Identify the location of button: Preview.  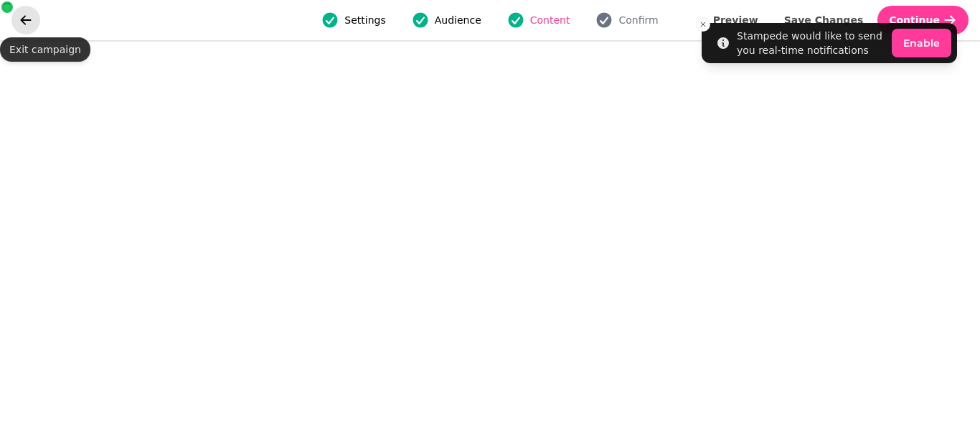
(735, 20).